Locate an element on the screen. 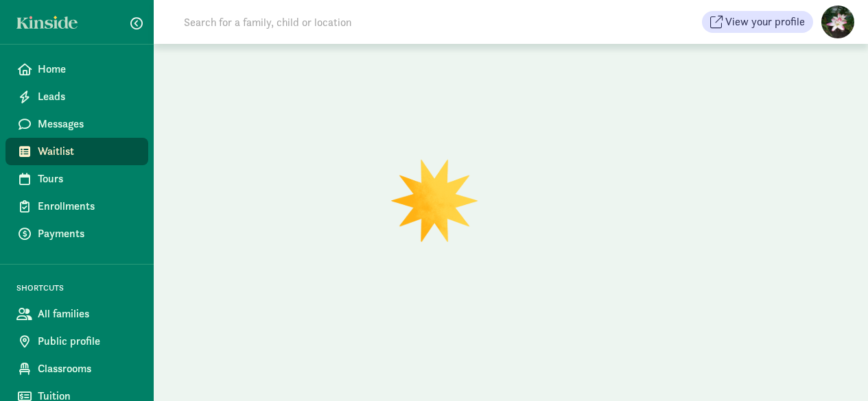 The image size is (868, 401). a: Home is located at coordinates (77, 69).